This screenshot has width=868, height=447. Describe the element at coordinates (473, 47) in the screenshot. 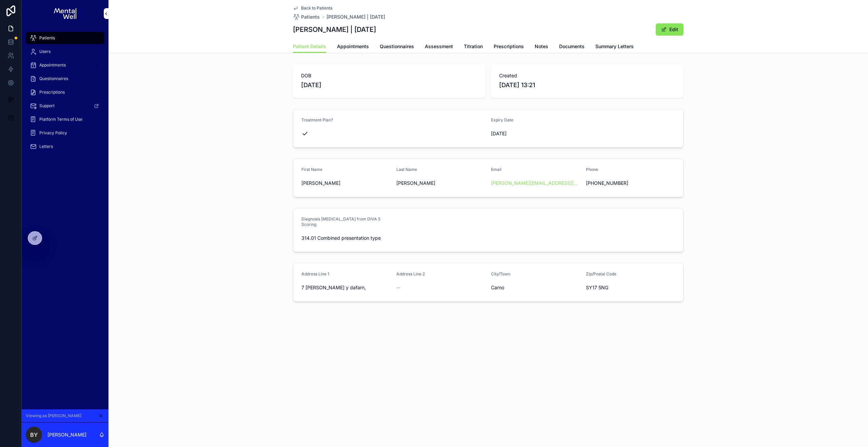

I see `a: Titration` at that location.